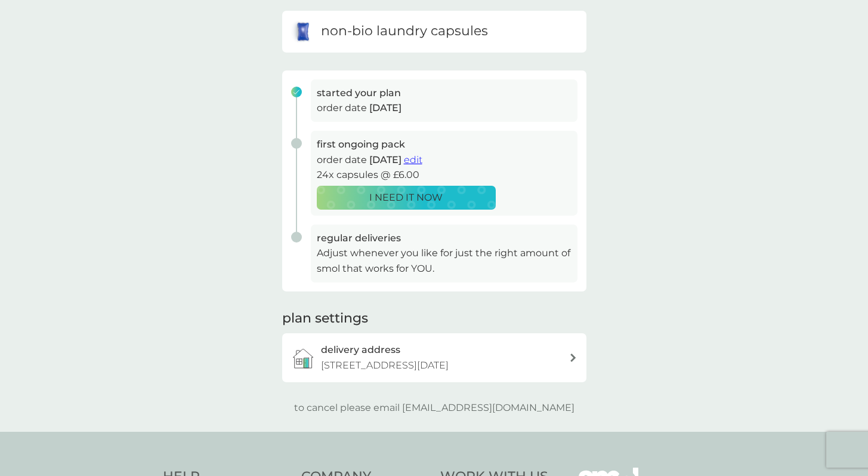  I want to click on p: Adjust whenever you like for just the right amount of smol that works for YOU., so click(444, 260).